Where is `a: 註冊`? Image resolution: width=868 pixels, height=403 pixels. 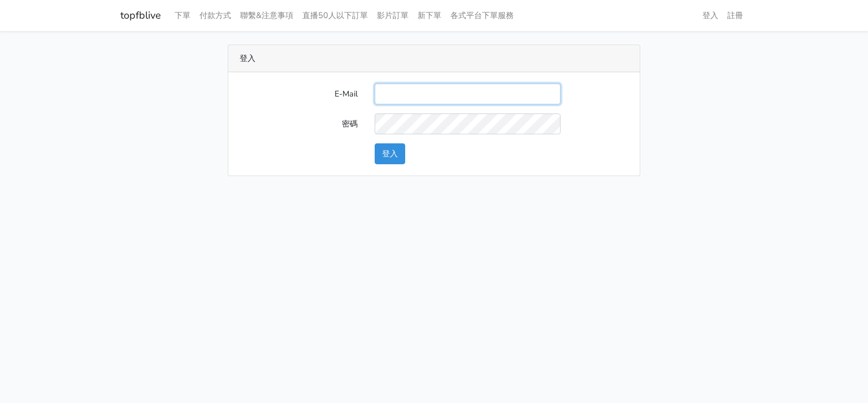
a: 註冊 is located at coordinates (735, 15).